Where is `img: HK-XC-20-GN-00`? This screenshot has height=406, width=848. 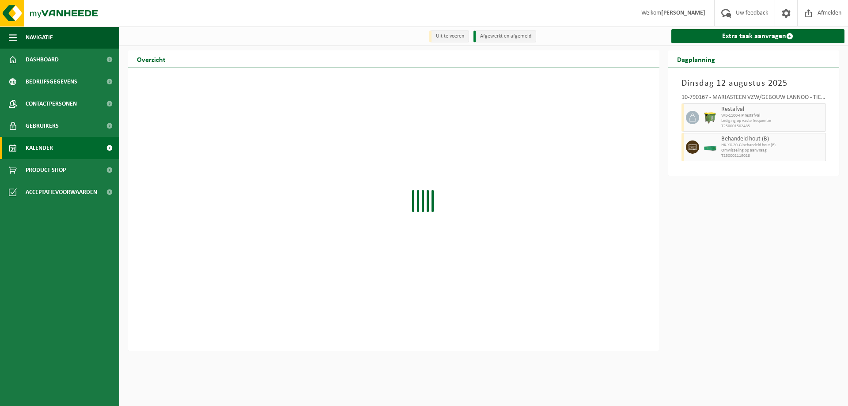
img: HK-XC-20-GN-00 is located at coordinates (710, 147).